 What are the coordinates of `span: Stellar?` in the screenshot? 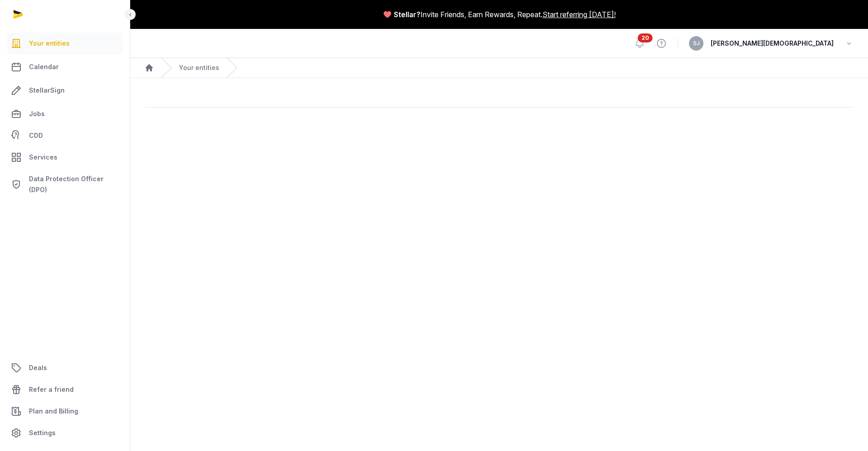 It's located at (407, 14).